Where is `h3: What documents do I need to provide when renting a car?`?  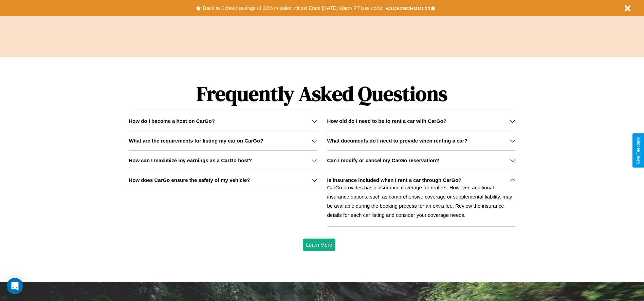
h3: What documents do I need to provide when renting a car? is located at coordinates (397, 140).